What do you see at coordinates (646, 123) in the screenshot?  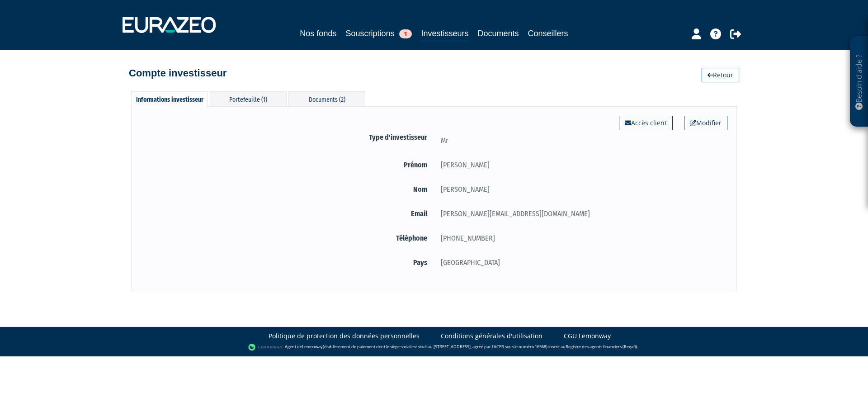 I see `a: Accès client` at bounding box center [646, 123].